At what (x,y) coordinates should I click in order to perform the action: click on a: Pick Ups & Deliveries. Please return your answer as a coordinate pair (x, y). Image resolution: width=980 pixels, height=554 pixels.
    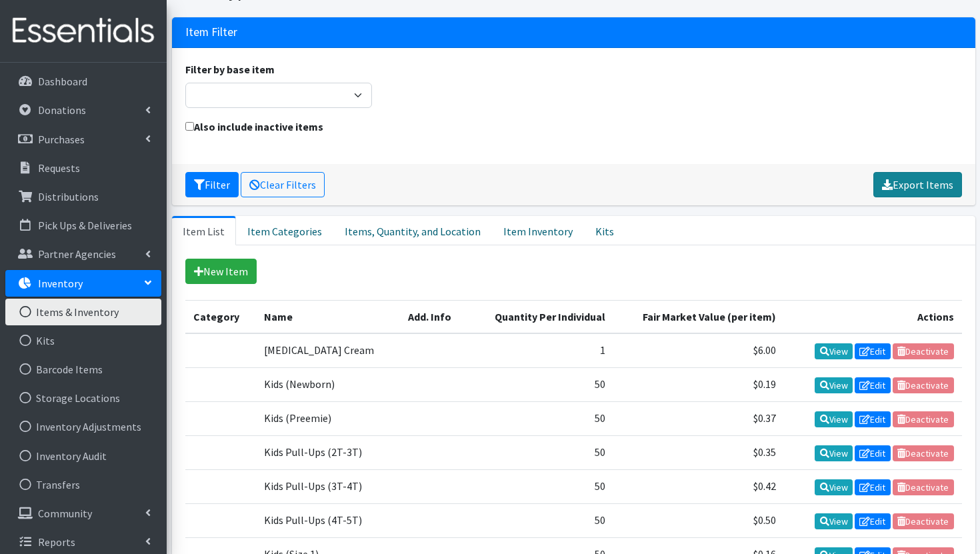
    Looking at the image, I should click on (83, 225).